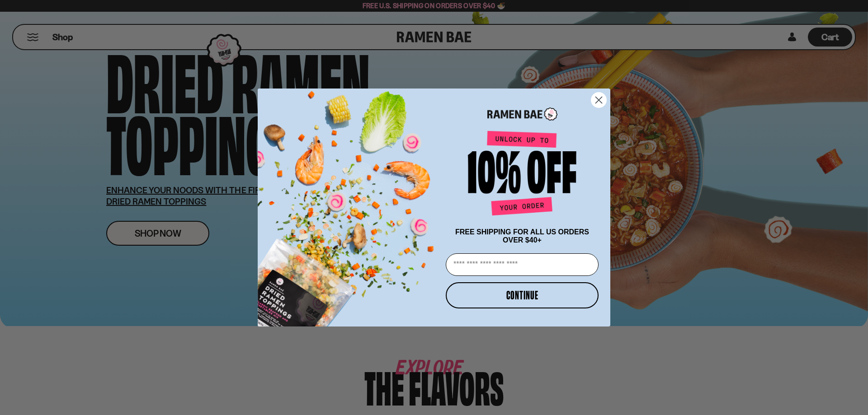 The image size is (868, 415). I want to click on button: CONTINUE, so click(522, 296).